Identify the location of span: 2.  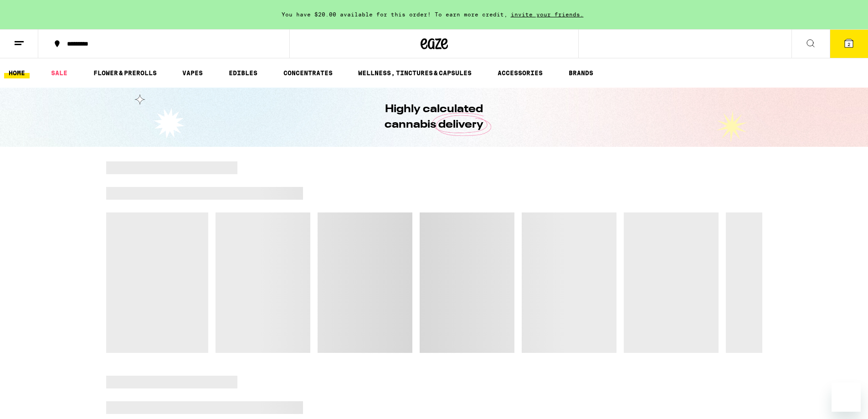
(849, 44).